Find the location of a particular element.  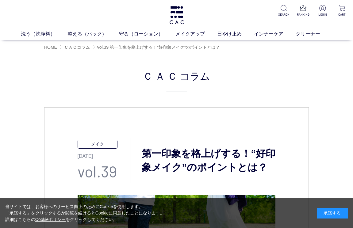

span: コラム is located at coordinates (195, 76).